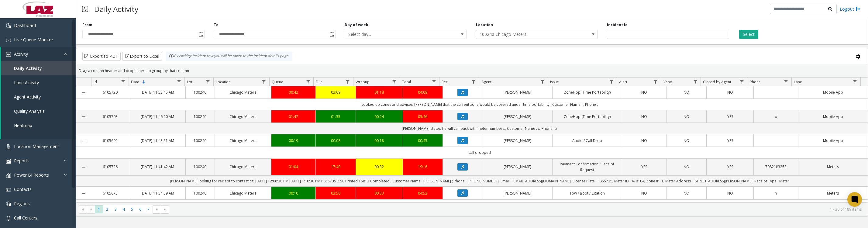  Describe the element at coordinates (85, 9) in the screenshot. I see `img: pageIcon` at that location.